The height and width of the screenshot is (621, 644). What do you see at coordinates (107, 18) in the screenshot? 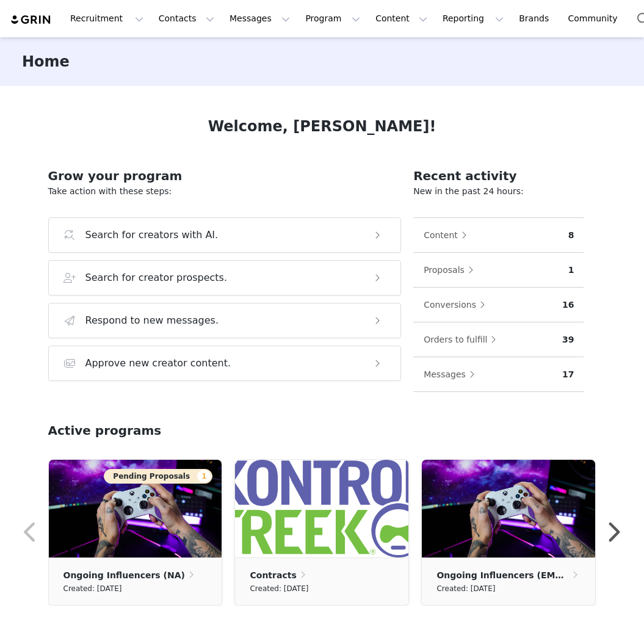
I see `button: Recruitment` at bounding box center [107, 18].